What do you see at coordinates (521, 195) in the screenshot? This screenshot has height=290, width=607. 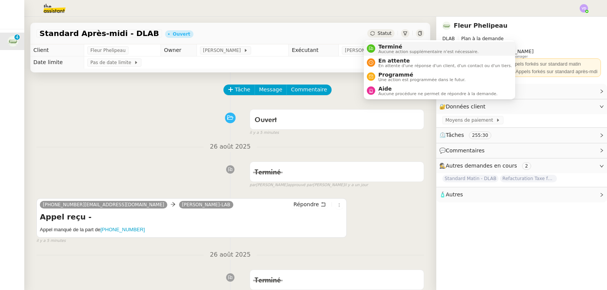 I see `div: 🧴Autres` at bounding box center [521, 195].